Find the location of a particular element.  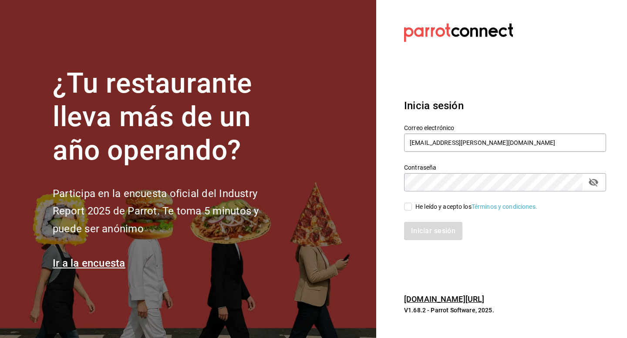

a: Términos y condiciones. is located at coordinates (504, 207).